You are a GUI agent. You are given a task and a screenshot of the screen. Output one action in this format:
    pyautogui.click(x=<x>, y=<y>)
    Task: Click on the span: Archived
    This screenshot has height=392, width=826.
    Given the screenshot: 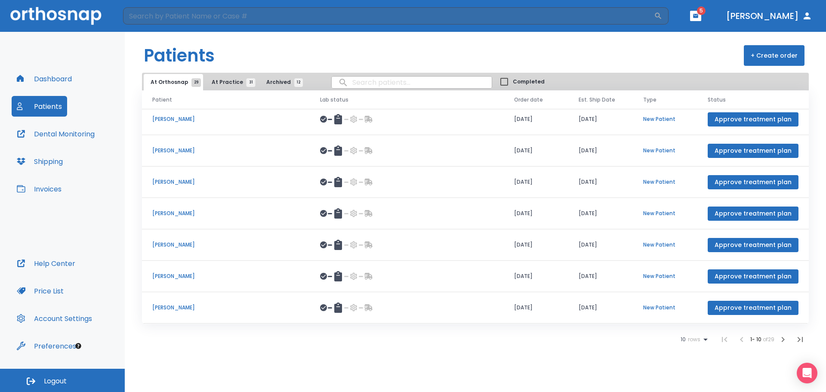 What is the action you would take?
    pyautogui.click(x=282, y=82)
    